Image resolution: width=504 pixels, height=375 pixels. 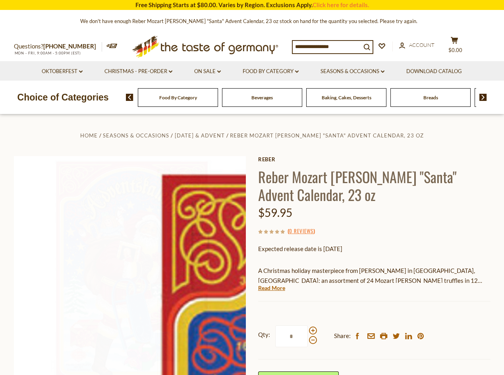 I want to click on a: Read More, so click(x=272, y=288).